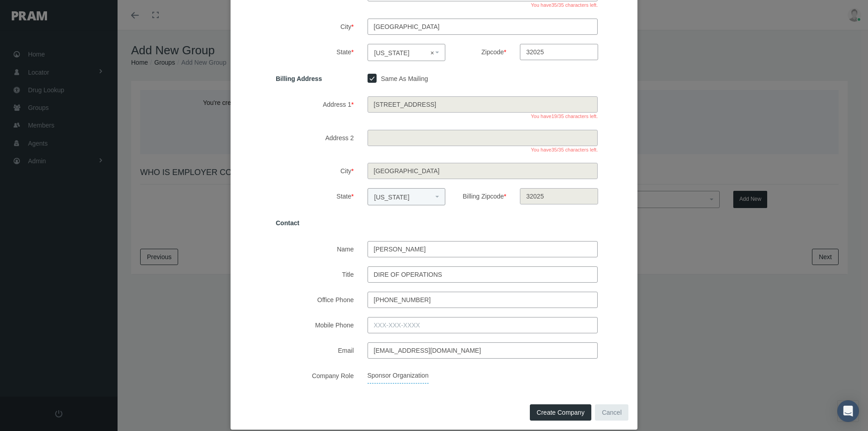 Image resolution: width=868 pixels, height=431 pixels. I want to click on label: Zipcode, so click(482, 52).